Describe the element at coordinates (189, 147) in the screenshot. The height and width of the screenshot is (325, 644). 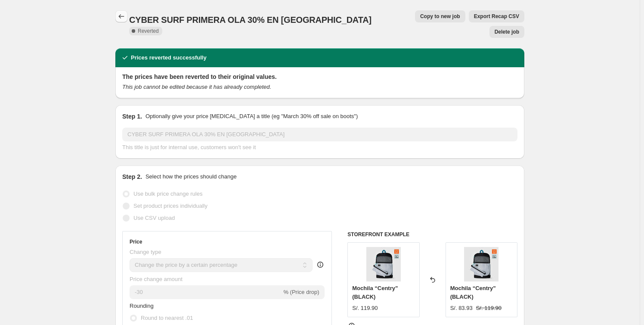
I see `span: This title is just for internal use, customers won't see it` at that location.